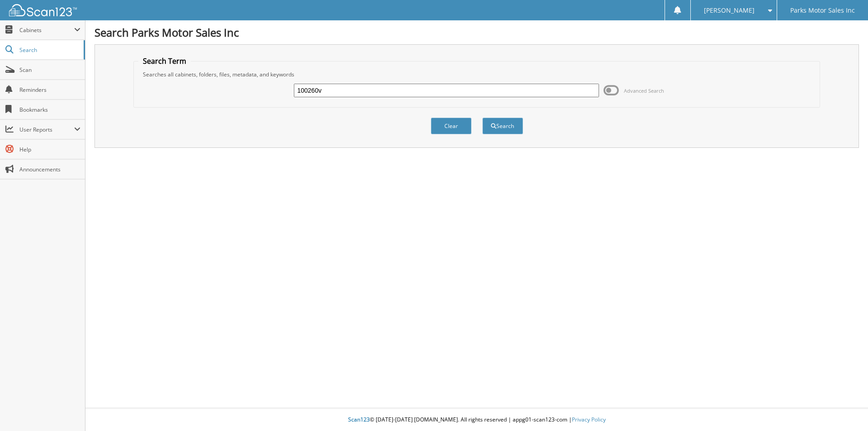 This screenshot has height=431, width=868. I want to click on span: Bookmarks, so click(50, 109).